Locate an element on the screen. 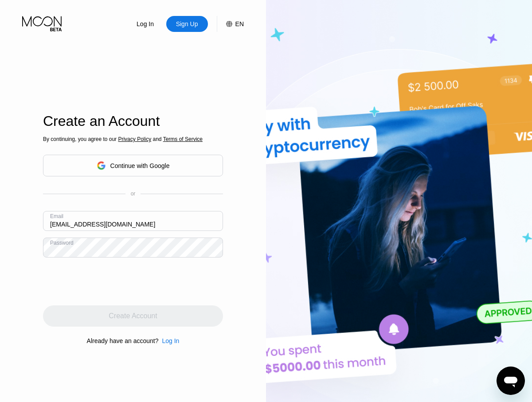 This screenshot has height=402, width=532. div: Password is located at coordinates (62, 242).